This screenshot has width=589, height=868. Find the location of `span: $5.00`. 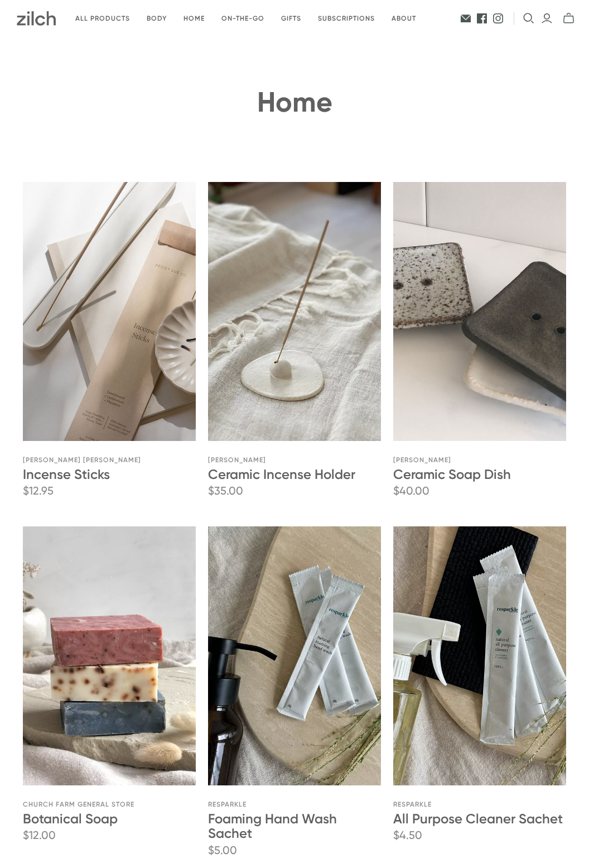

span: $5.00 is located at coordinates (223, 850).